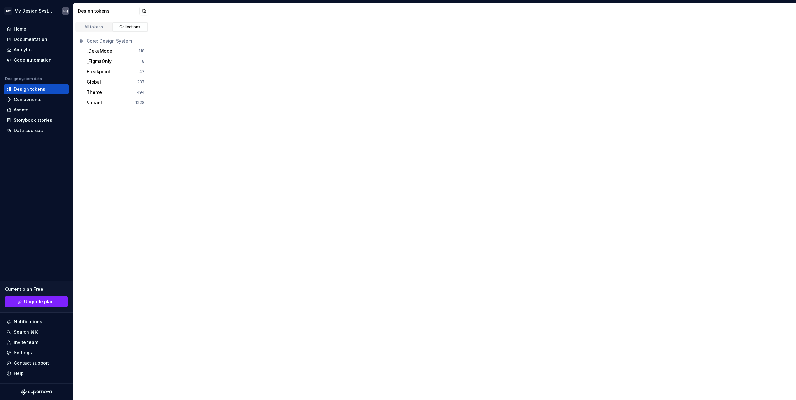 The height and width of the screenshot is (400, 796). What do you see at coordinates (31, 363) in the screenshot?
I see `div: Contact support` at bounding box center [31, 363].